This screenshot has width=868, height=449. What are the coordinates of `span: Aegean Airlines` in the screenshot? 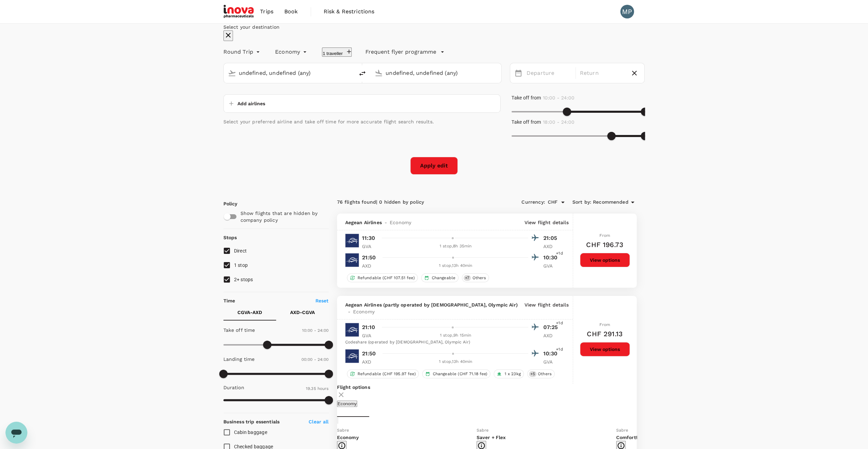 It's located at (363, 222).